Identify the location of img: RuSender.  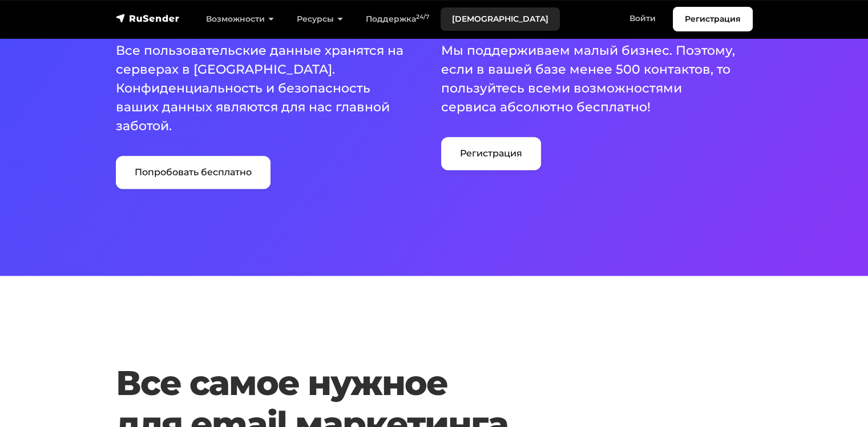
(147, 18).